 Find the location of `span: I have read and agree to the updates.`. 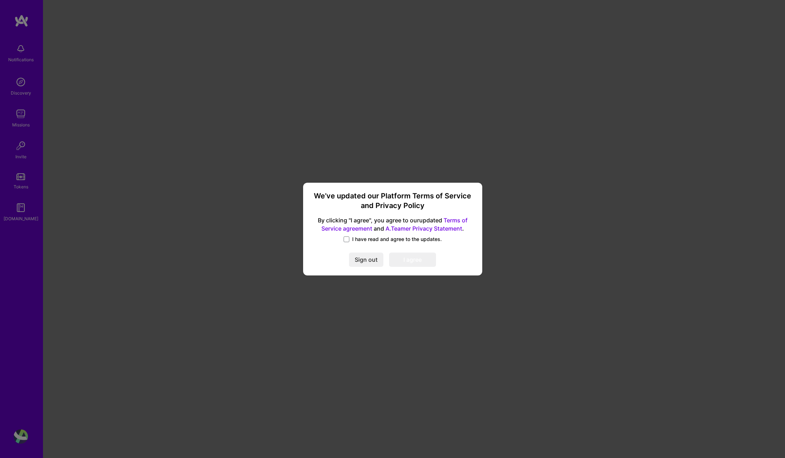

span: I have read and agree to the updates. is located at coordinates (397, 239).